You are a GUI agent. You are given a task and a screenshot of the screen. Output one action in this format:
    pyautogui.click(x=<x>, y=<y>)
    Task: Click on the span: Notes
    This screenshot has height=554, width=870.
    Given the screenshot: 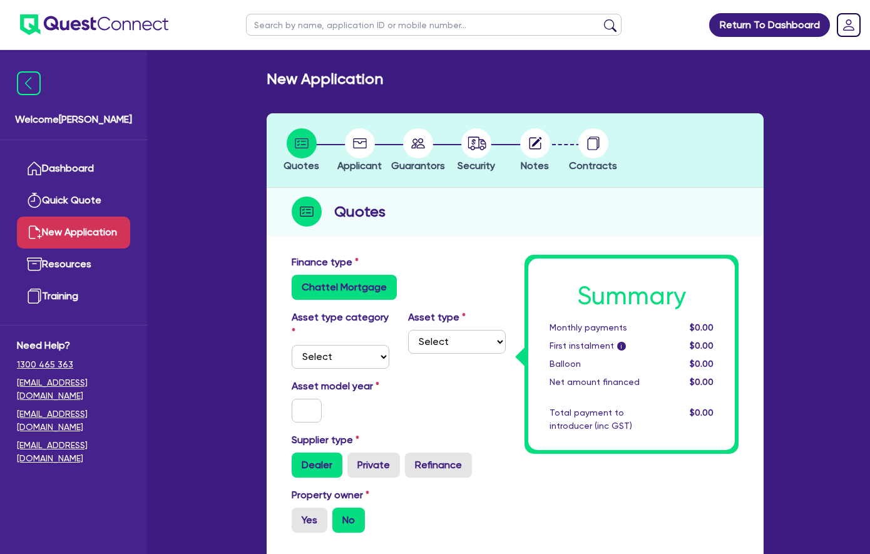 What is the action you would take?
    pyautogui.click(x=534, y=165)
    